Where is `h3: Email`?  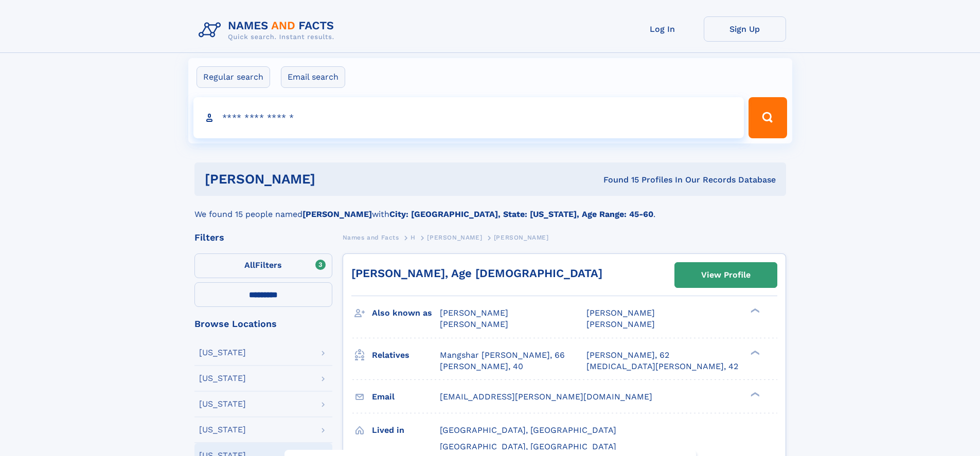 h3: Email is located at coordinates (406, 397).